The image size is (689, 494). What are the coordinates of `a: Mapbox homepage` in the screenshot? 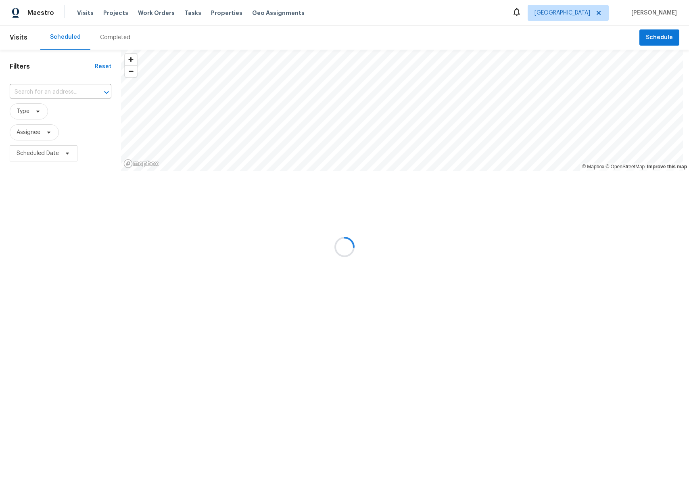 It's located at (141, 163).